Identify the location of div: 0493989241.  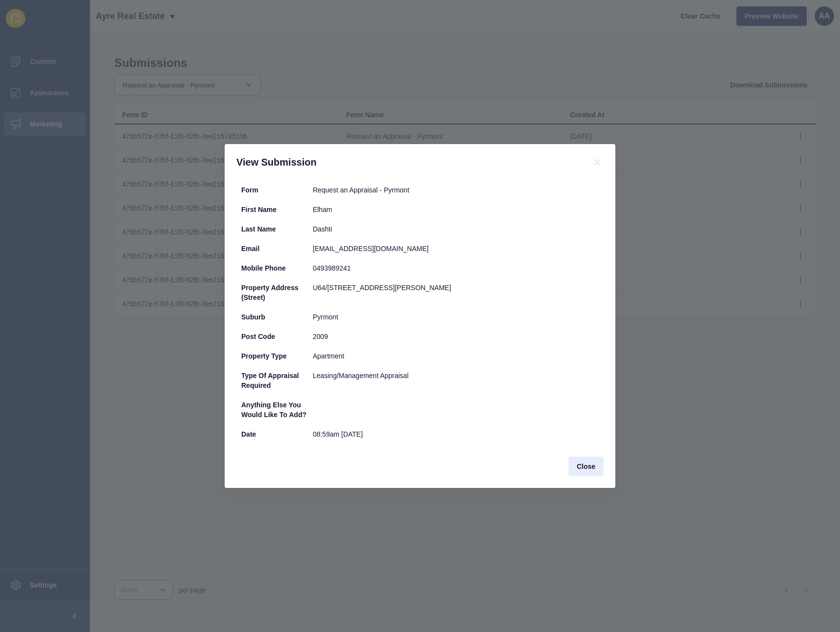
(456, 268).